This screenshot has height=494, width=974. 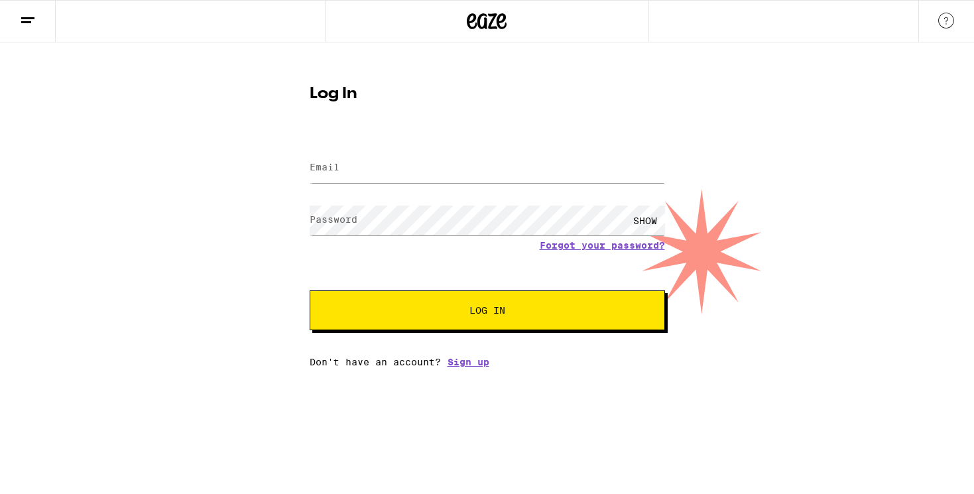 I want to click on span: Log In, so click(x=487, y=310).